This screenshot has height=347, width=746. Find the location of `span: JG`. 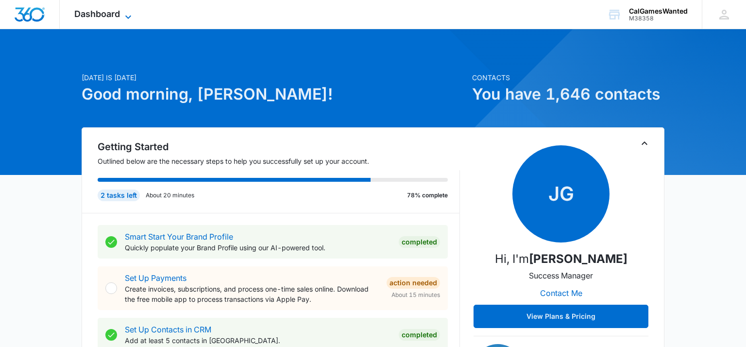

span: JG is located at coordinates (561, 194).